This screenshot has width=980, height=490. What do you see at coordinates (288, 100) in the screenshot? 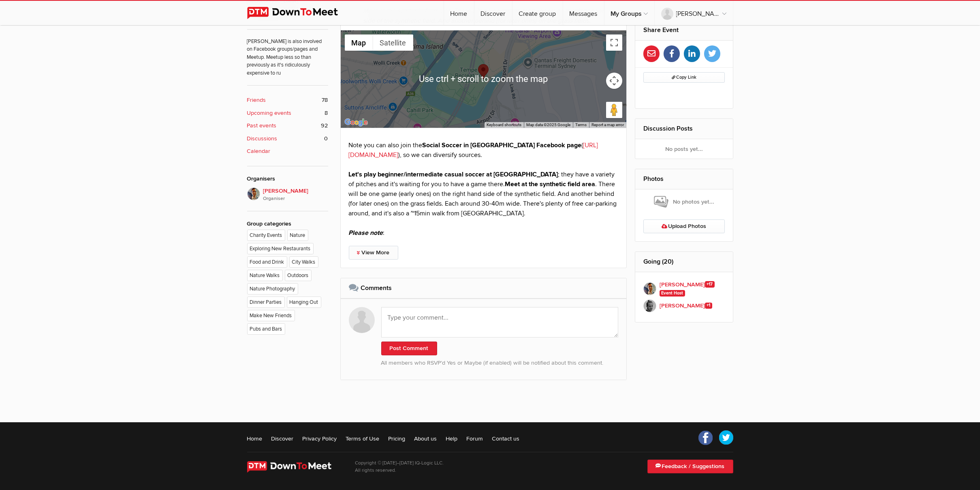
I see `a: Friends 78` at bounding box center [288, 100].